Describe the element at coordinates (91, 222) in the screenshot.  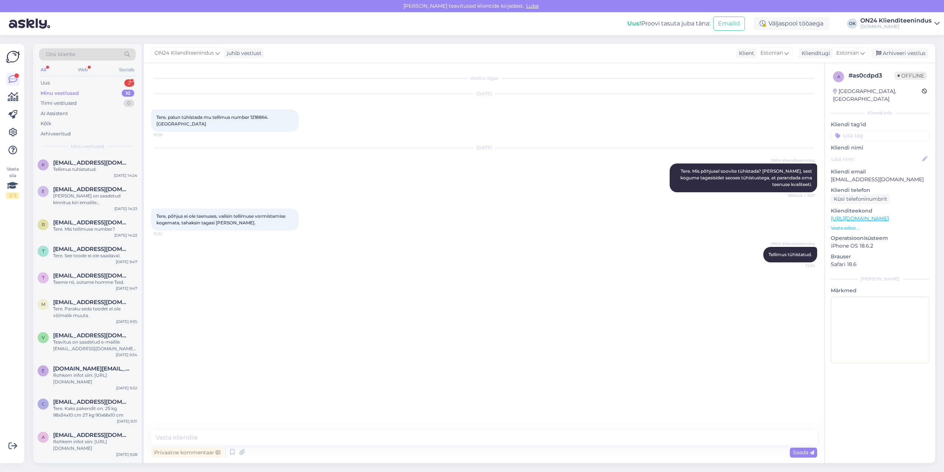
I see `span: randojarobin@gmail.com` at that location.